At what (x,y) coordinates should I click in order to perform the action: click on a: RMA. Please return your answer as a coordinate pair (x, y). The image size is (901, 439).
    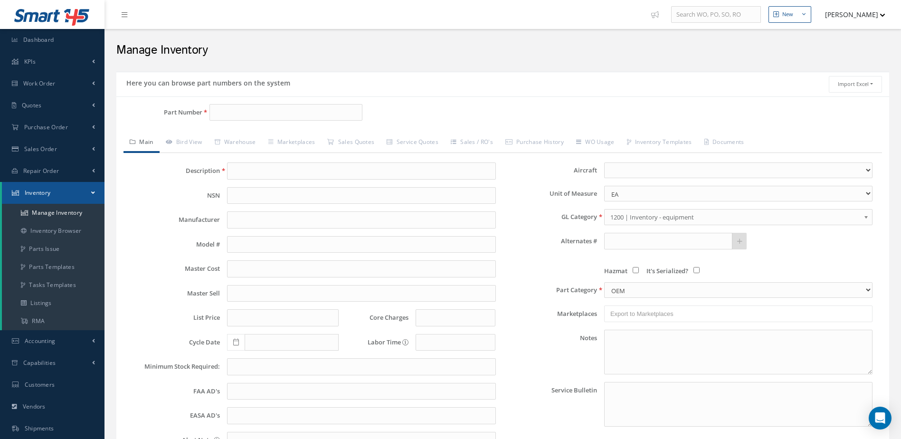
    Looking at the image, I should click on (53, 321).